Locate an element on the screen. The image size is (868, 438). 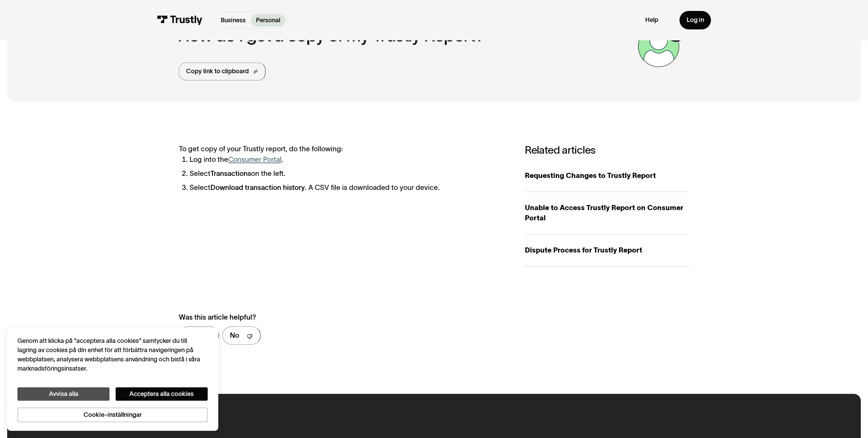
div: Cookie banner is located at coordinates (113, 379).